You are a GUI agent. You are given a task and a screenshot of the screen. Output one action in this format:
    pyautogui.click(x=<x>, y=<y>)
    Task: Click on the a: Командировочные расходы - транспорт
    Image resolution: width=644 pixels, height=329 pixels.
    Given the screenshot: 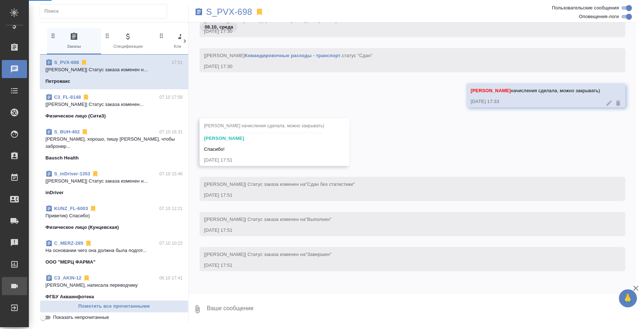 What is the action you would take?
    pyautogui.click(x=292, y=55)
    